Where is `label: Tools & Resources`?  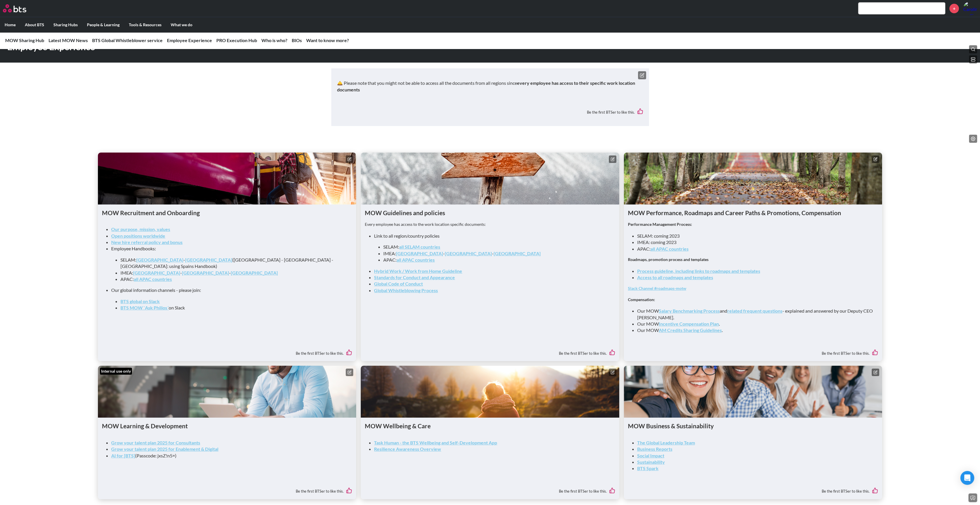 label: Tools & Resources is located at coordinates (145, 25).